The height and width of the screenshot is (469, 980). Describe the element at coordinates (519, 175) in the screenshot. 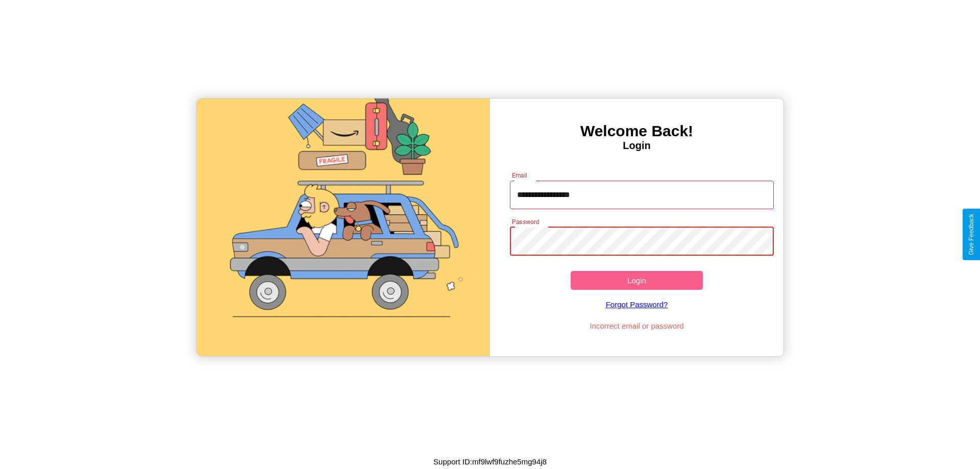

I see `label: Email` at that location.